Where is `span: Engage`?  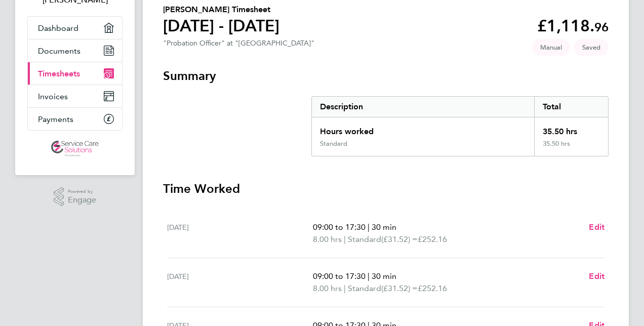
span: Engage is located at coordinates (82, 200).